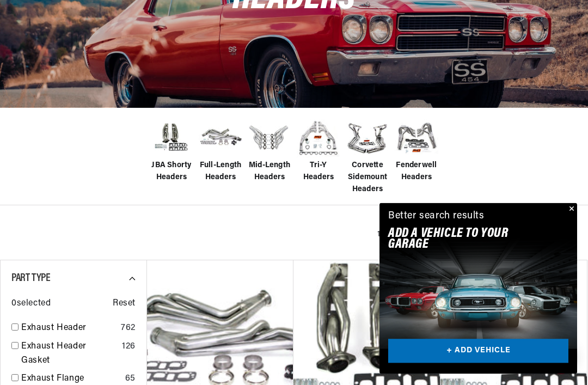 The image size is (588, 385). What do you see at coordinates (221, 150) in the screenshot?
I see `a: Full-Length Headers Full-Length Headers` at bounding box center [221, 150].